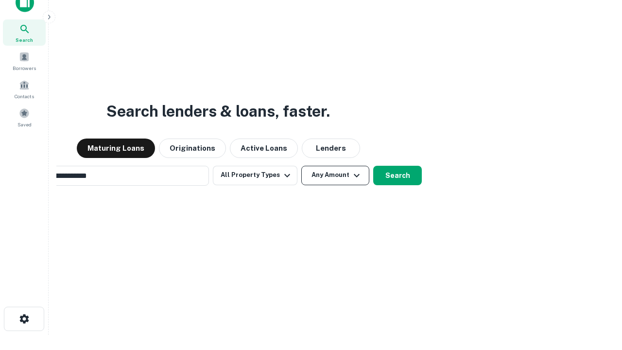 The image size is (622, 350). I want to click on div: Chat Widget, so click(597, 295).